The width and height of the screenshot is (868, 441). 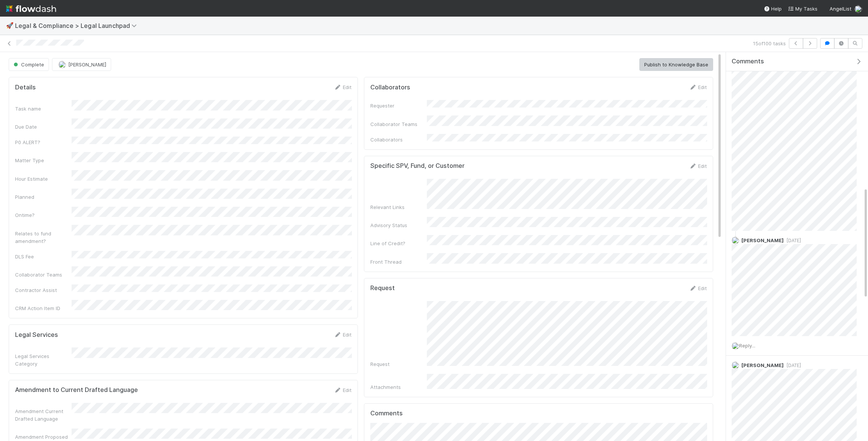 What do you see at coordinates (78, 26) in the screenshot?
I see `span: Legal & Compliance > Legal Launchpad` at bounding box center [78, 26].